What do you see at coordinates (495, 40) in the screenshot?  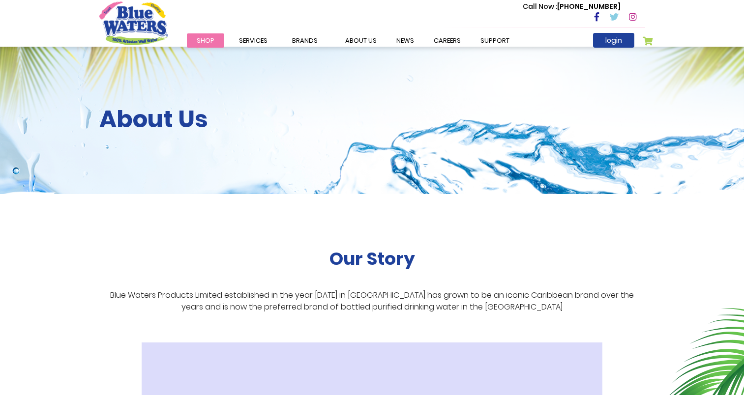 I see `a: support` at bounding box center [495, 40].